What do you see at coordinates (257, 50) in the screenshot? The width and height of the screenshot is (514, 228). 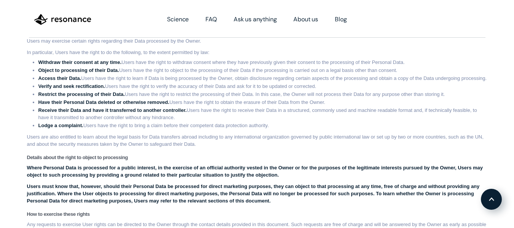 I see `p: In particular, Users have the right to do the following, to the extent permitted by law:` at bounding box center [257, 50].